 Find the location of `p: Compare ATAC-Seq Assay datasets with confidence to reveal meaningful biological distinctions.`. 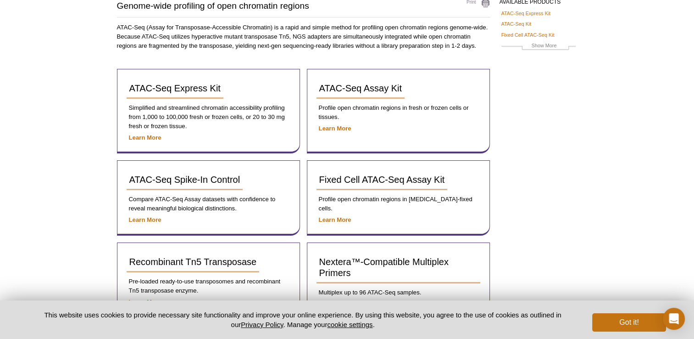

p: Compare ATAC-Seq Assay datasets with confidence to reveal meaningful biological distinctions. is located at coordinates (208, 204).